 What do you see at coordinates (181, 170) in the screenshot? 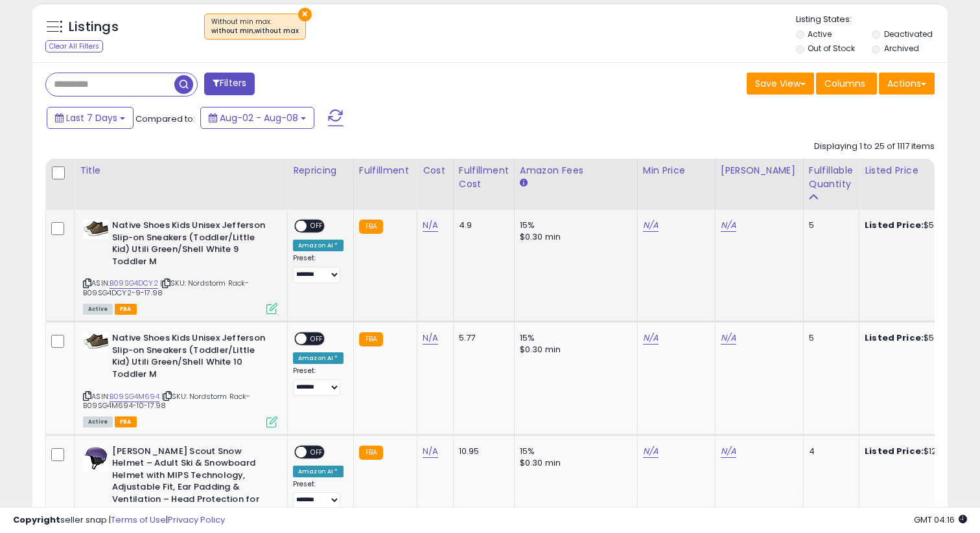
I see `div: Title` at bounding box center [181, 170].